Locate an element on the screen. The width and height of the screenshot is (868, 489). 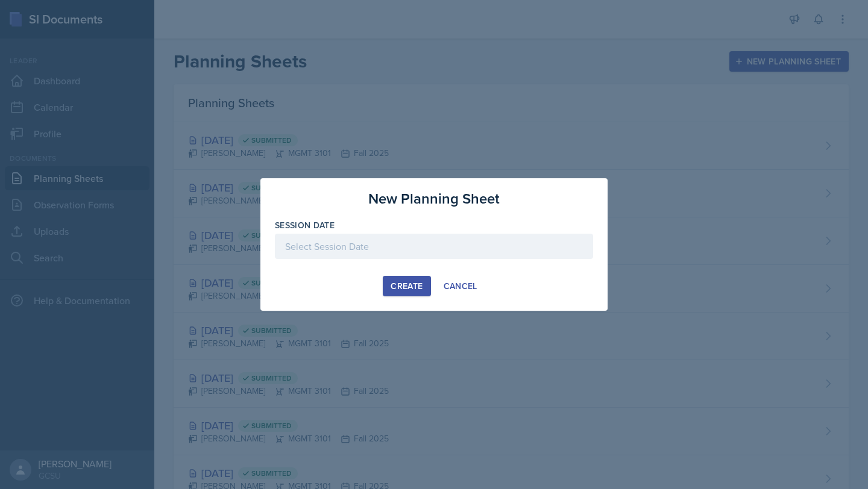
div: Create is located at coordinates (406, 286).